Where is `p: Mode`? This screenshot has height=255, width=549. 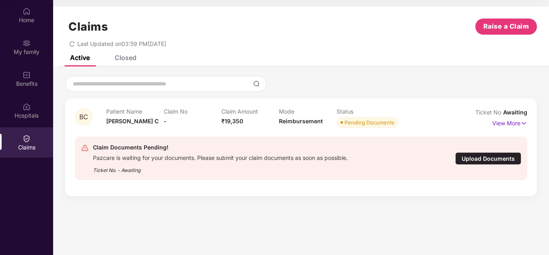 p: Mode is located at coordinates (307, 111).